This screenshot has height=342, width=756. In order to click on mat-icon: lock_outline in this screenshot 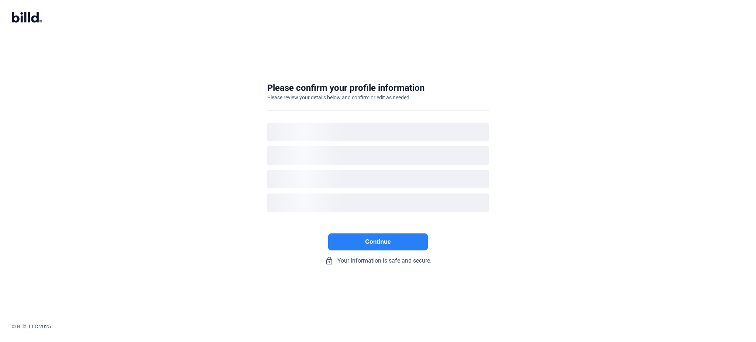, I will do `click(329, 261)`.